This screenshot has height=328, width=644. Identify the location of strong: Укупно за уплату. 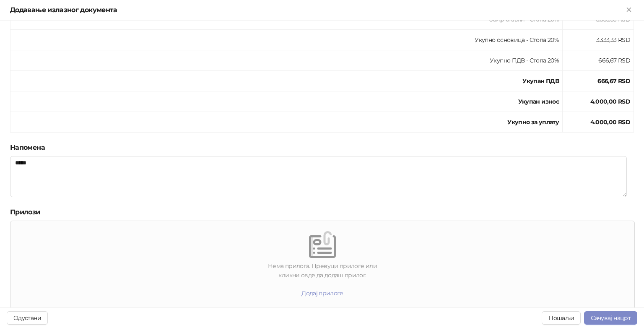
(533, 122).